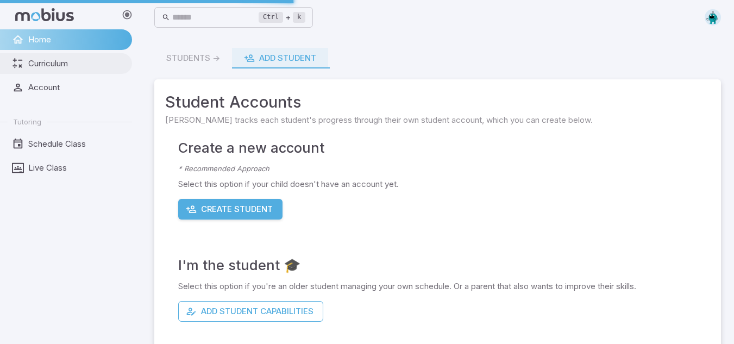  I want to click on span: Tutoring, so click(27, 122).